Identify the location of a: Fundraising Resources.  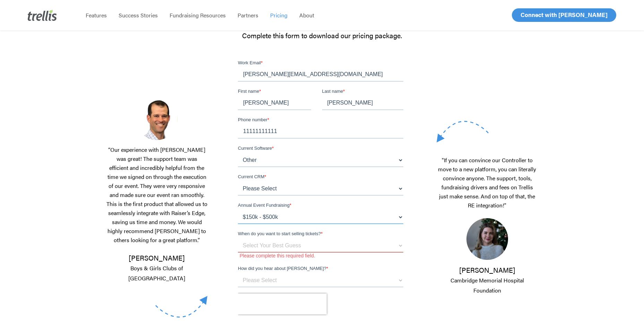
(198, 15).